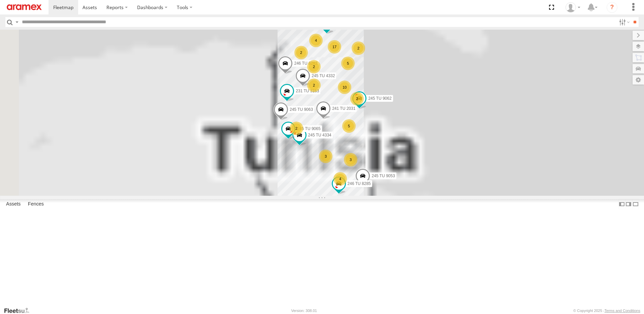 This screenshot has height=314, width=644. Describe the element at coordinates (319, 135) in the screenshot. I see `span: 245 TU 4334` at that location.